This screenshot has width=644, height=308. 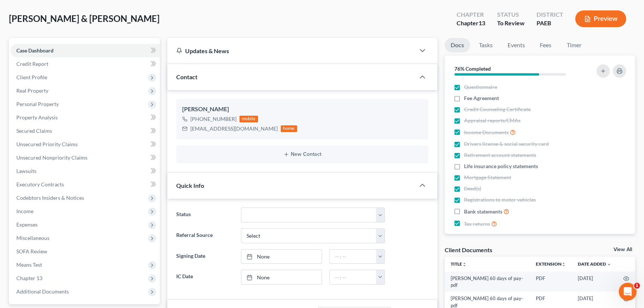 I want to click on span: Unsecured Nonpriority Claims, so click(x=52, y=157).